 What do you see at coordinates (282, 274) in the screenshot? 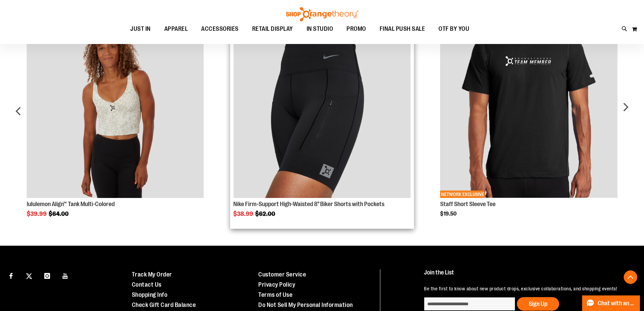
I see `a: Customer Service` at bounding box center [282, 274].